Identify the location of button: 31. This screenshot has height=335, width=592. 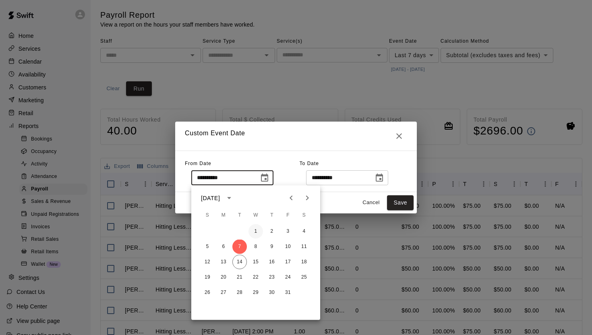
(288, 293).